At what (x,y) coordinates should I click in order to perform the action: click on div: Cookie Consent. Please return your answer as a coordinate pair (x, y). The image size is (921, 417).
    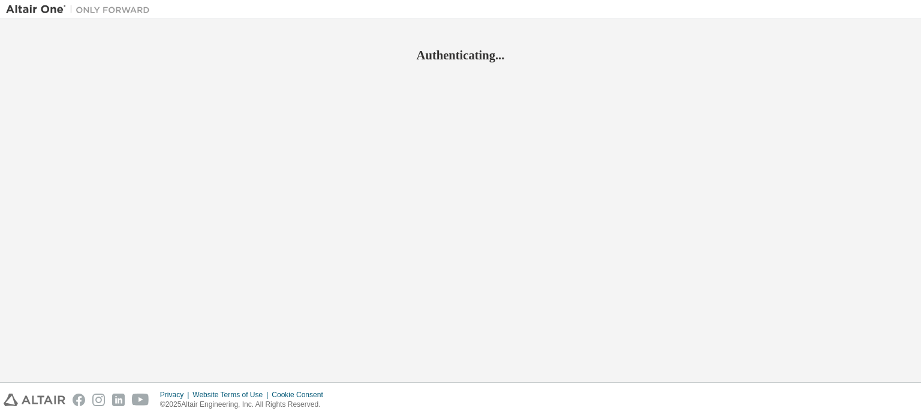
    Looking at the image, I should click on (301, 395).